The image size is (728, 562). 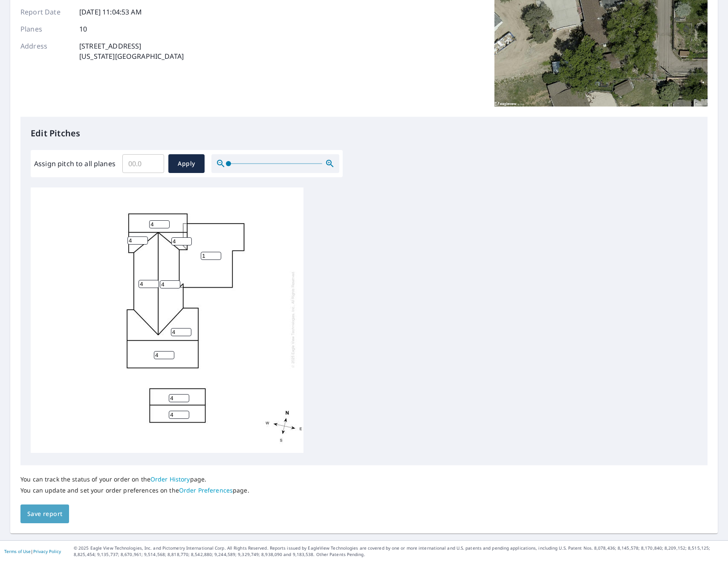 What do you see at coordinates (46, 51) in the screenshot?
I see `p: Address` at bounding box center [46, 51].